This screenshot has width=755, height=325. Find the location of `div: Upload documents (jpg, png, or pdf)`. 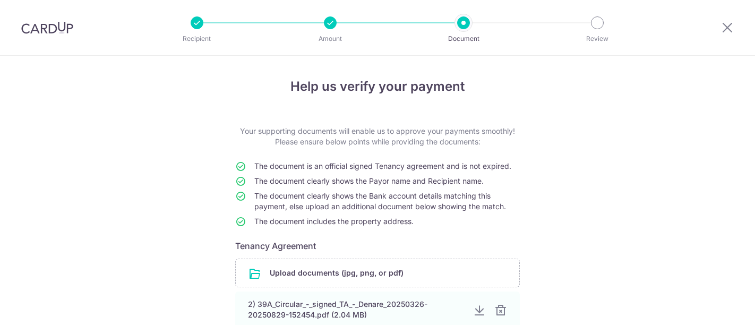

div: Upload documents (jpg, png, or pdf) is located at coordinates (377, 273).